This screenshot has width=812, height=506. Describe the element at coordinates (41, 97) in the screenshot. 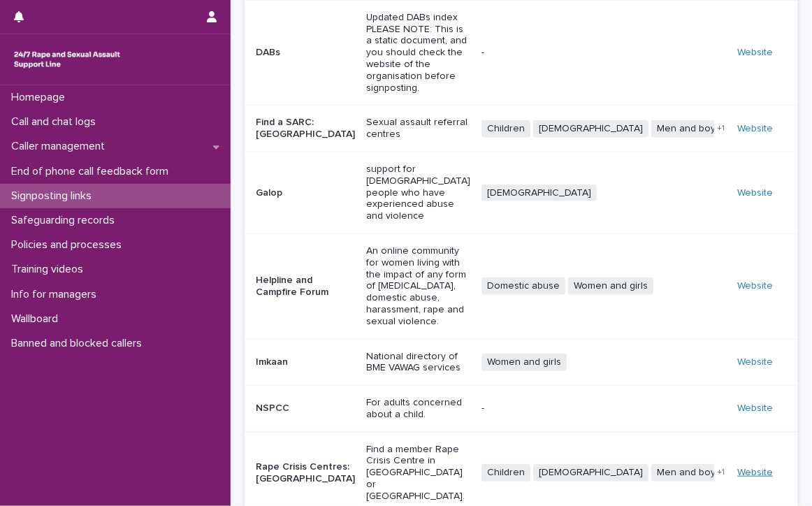

I see `p: Homepage` at that location.